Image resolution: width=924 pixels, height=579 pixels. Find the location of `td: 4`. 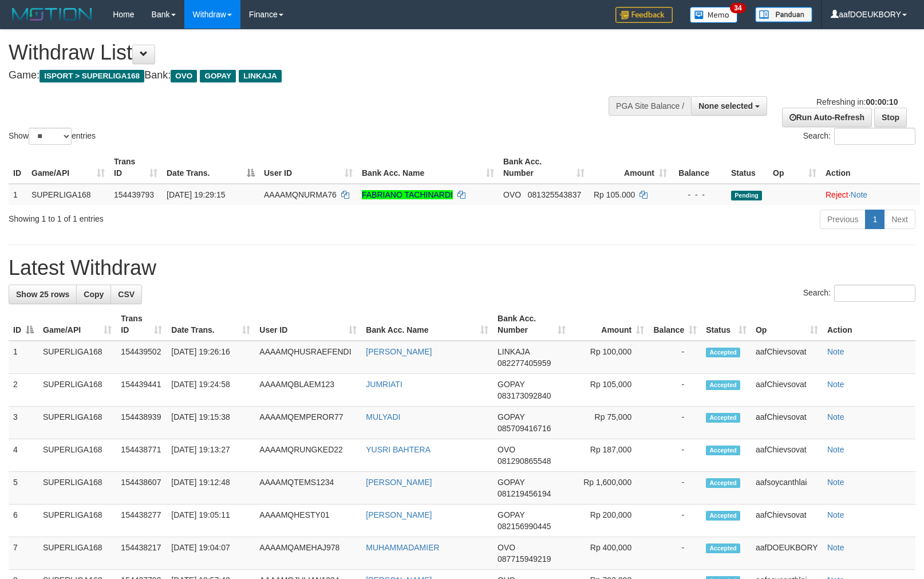

td: 4 is located at coordinates (23, 456).